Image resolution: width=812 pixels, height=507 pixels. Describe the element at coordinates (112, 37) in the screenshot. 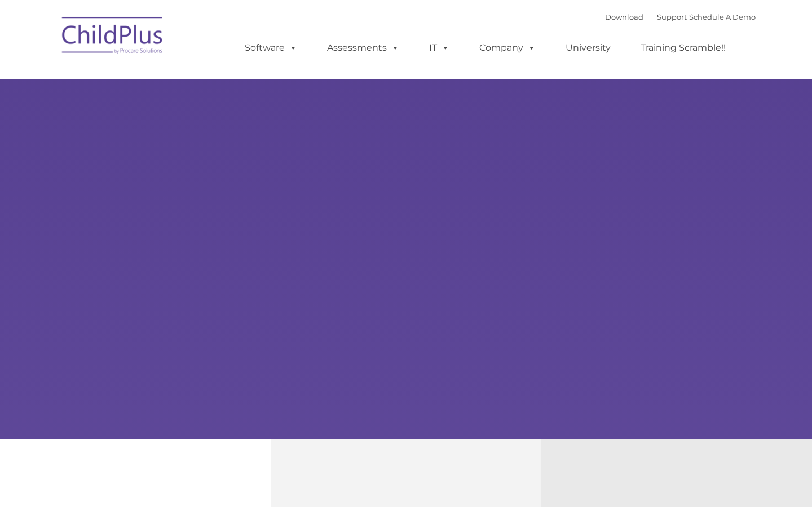

I see `img: ChildPlus by Procare Solutions` at that location.